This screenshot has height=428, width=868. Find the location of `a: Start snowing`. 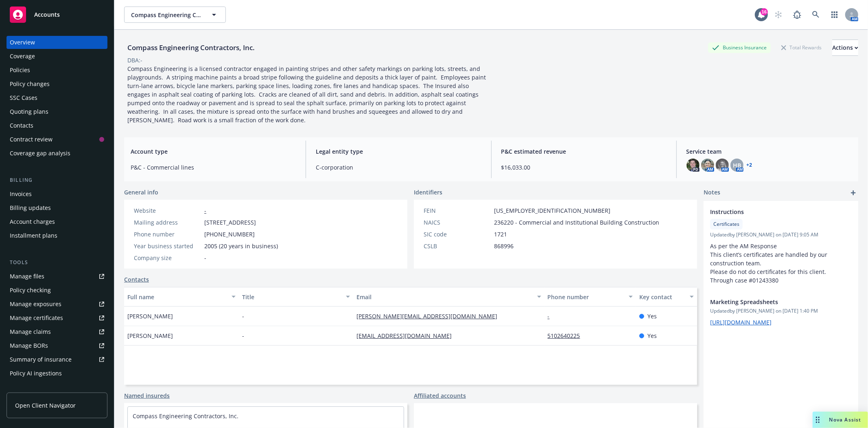

a: Start snowing is located at coordinates (779, 15).